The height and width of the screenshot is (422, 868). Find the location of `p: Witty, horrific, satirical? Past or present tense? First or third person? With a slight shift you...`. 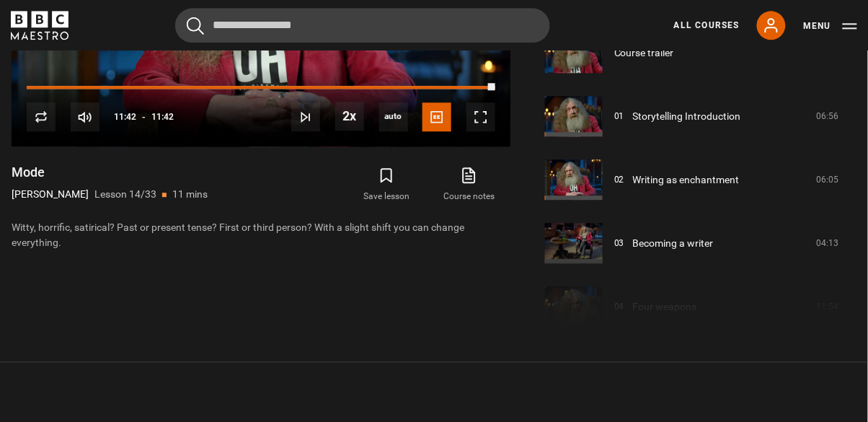

p: Witty, horrific, satirical? Past or present tense? First or third person? With a slight shift you... is located at coordinates (261, 235).